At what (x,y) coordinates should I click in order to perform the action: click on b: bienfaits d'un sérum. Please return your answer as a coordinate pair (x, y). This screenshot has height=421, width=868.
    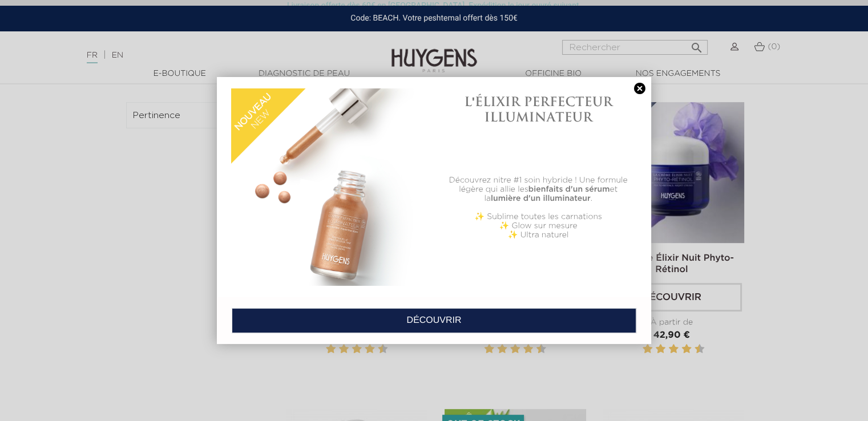
    Looking at the image, I should click on (569, 189).